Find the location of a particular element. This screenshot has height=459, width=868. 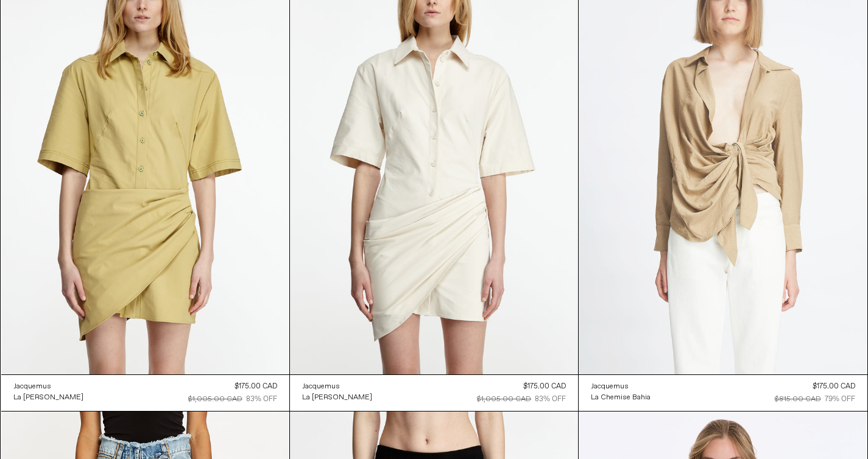

div: 79% OFF is located at coordinates (840, 399).